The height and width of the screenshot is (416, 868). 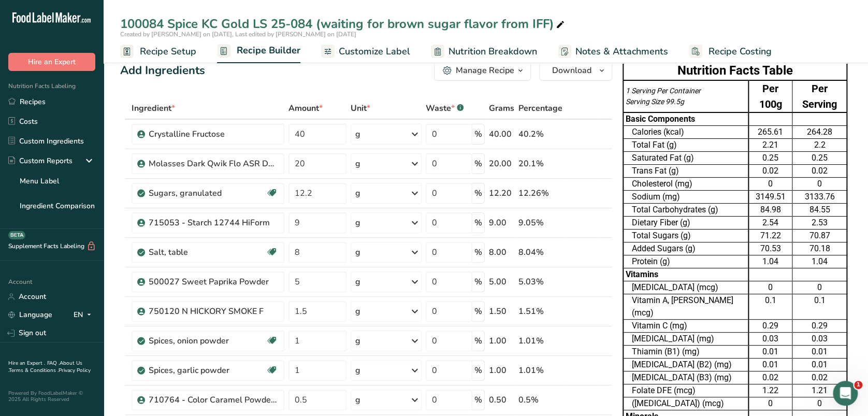 What do you see at coordinates (572, 70) in the screenshot?
I see `span: Download` at bounding box center [572, 70].